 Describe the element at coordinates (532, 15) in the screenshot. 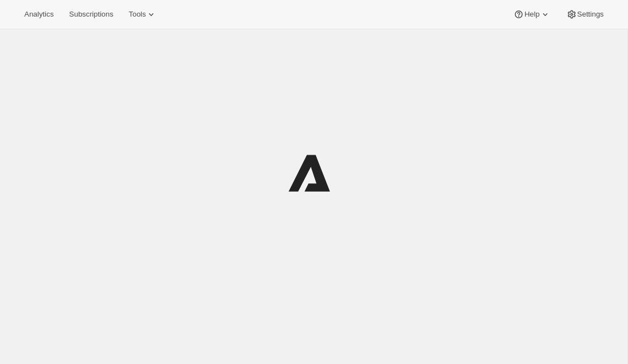

I see `span: Help` at that location.